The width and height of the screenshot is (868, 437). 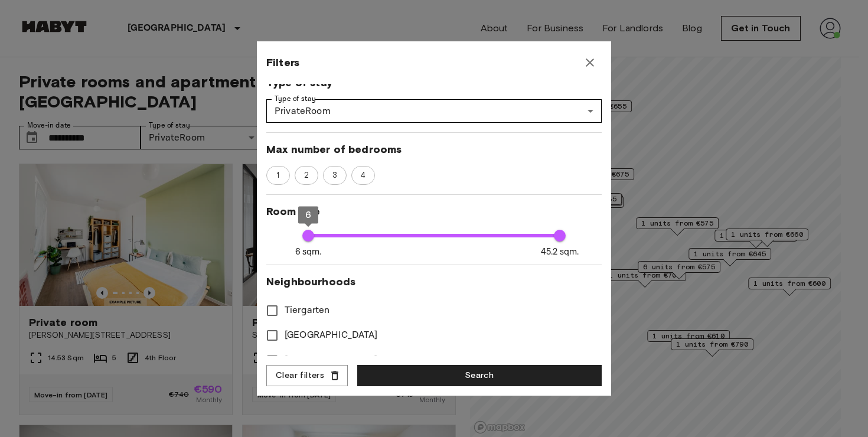 I want to click on div: 3, so click(x=335, y=175).